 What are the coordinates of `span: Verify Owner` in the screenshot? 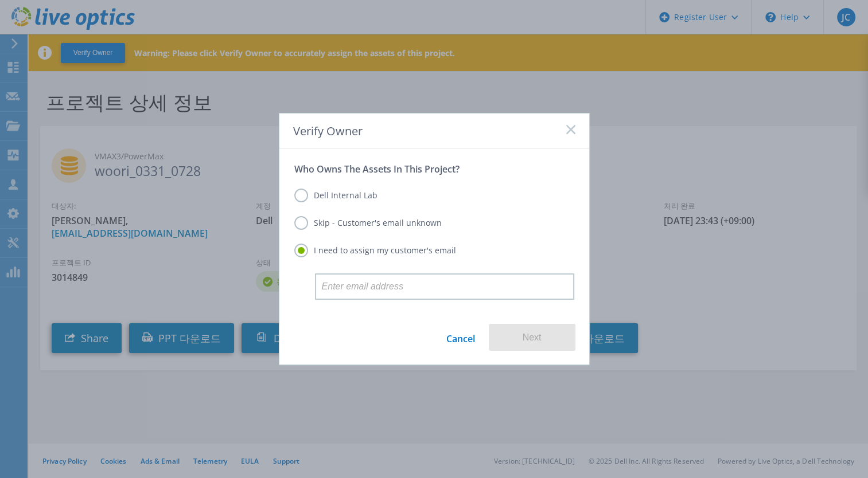 It's located at (327, 130).